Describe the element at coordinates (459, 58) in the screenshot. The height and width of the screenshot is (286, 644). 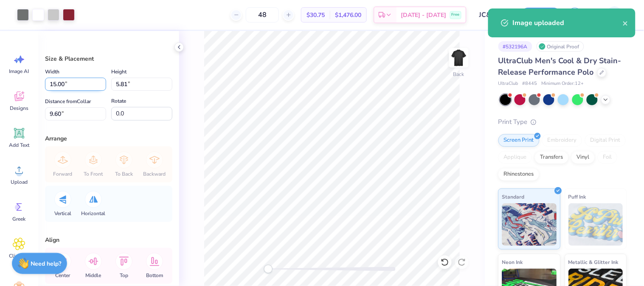
I see `img: Back` at that location.